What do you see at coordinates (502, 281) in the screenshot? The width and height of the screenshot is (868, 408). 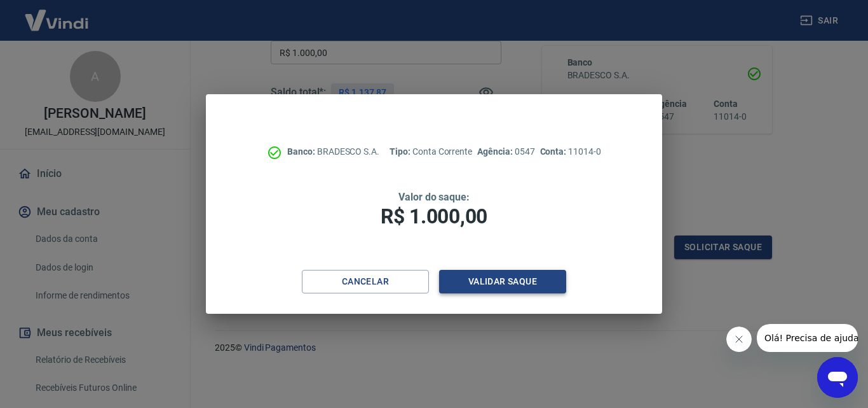 I see `button: Validar saque` at bounding box center [502, 281].